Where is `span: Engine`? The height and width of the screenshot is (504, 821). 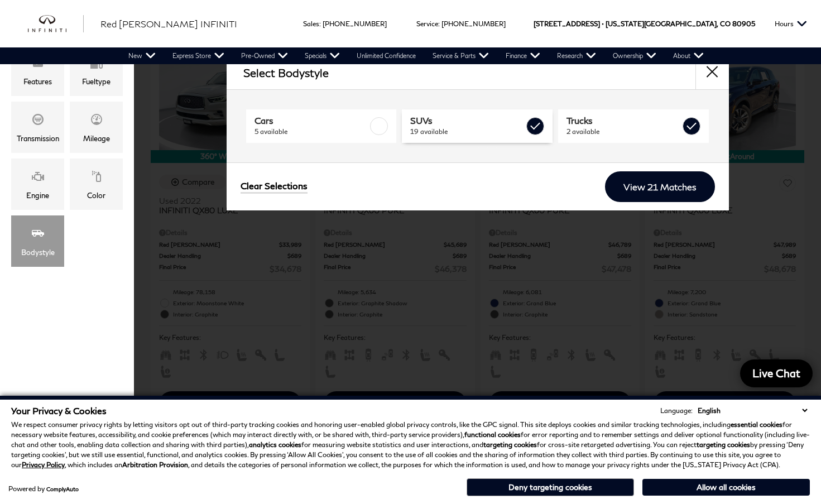
span: Engine is located at coordinates (38, 178).